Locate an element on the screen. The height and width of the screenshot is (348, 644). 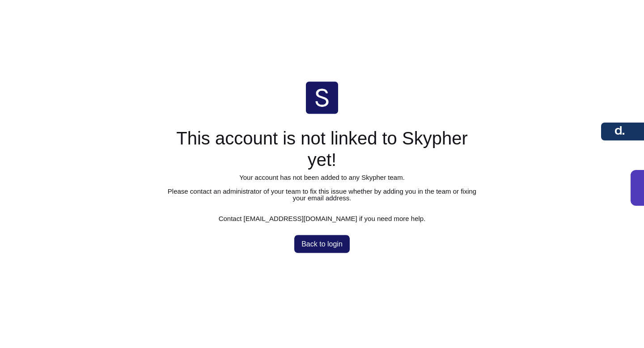
p: Your account has not been added to any Skypher team. is located at coordinates (322, 177).